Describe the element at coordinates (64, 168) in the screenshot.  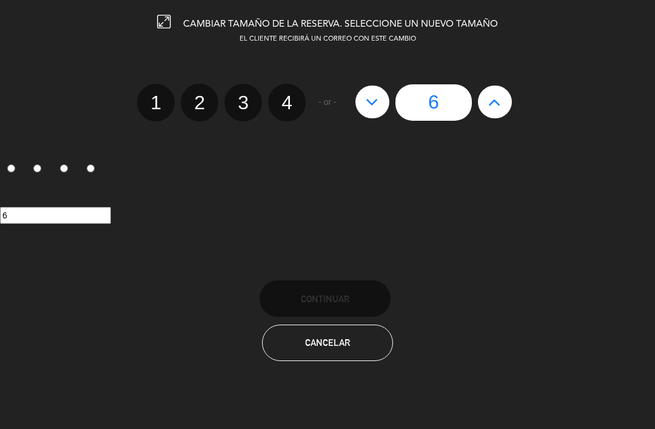
I see `input: 3` at that location.